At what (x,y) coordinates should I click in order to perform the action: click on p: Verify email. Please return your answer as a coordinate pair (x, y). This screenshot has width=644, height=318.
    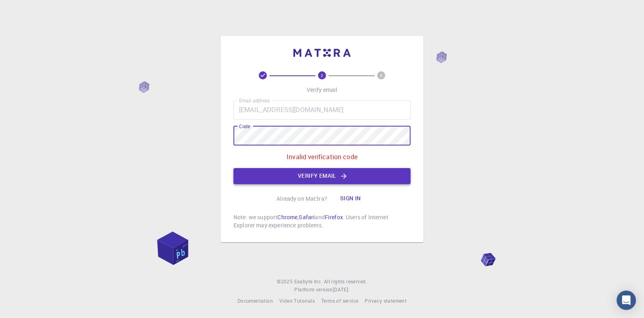
    Looking at the image, I should click on (322, 90).